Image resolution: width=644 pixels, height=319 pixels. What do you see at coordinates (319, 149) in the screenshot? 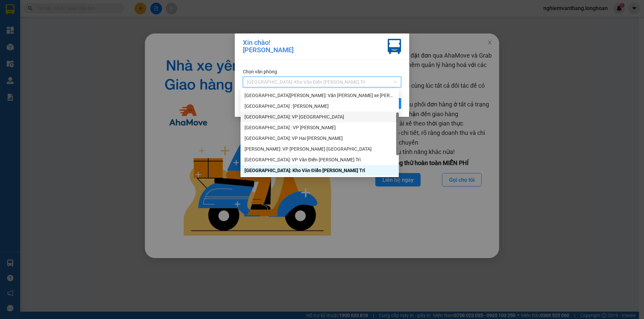
I see `div: Khánh Hòa: VP Trung Tâm TP Nha Trang` at bounding box center [319, 149].